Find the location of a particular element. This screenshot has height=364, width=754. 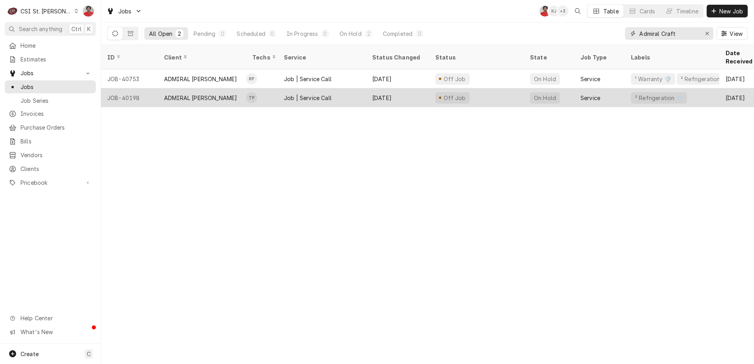

a: Vendors is located at coordinates (50, 155).